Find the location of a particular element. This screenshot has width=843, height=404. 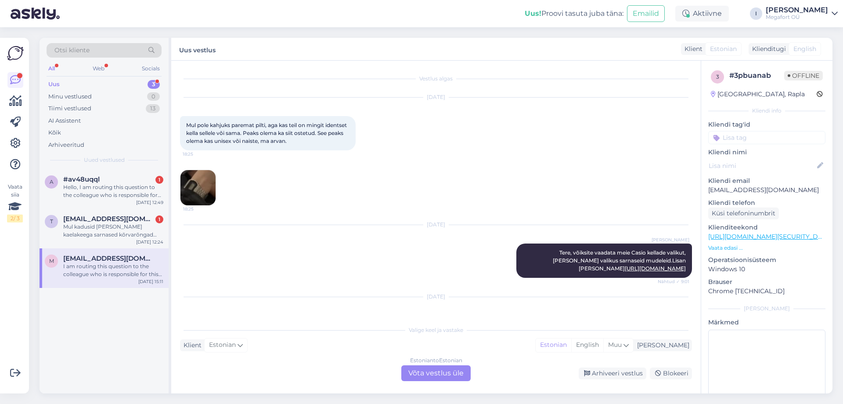

label: Uus vestlus is located at coordinates (197, 49).